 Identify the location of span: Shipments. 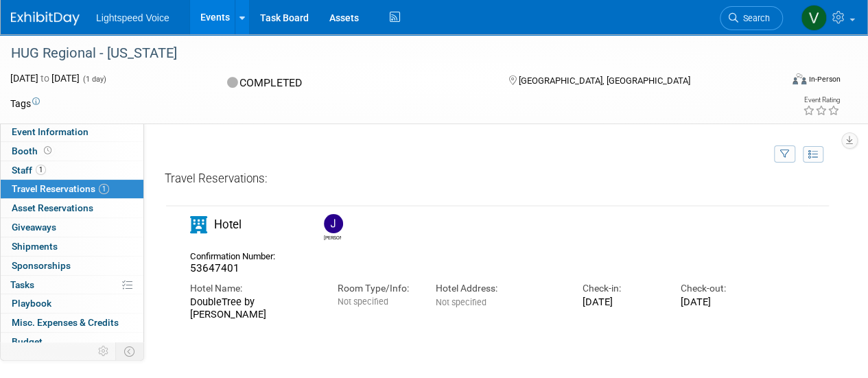
(35, 246).